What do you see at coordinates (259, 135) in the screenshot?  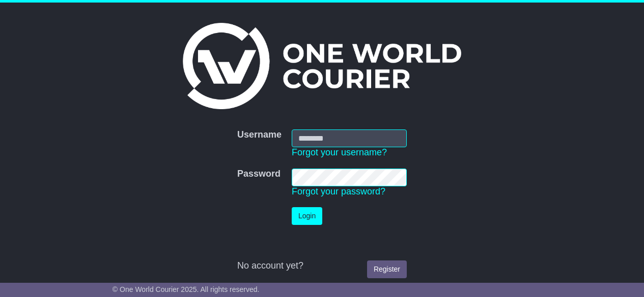 I see `label: Username` at bounding box center [259, 135].